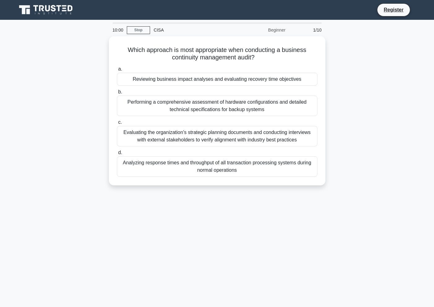  Describe the element at coordinates (217, 136) in the screenshot. I see `div: Evaluating the organization's strategic planning documents and conducting interviews with externa...` at that location.